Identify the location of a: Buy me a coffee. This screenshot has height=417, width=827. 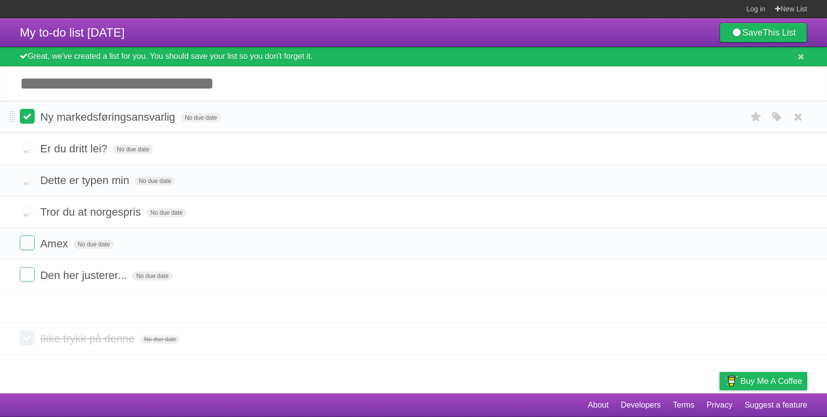
(763, 381).